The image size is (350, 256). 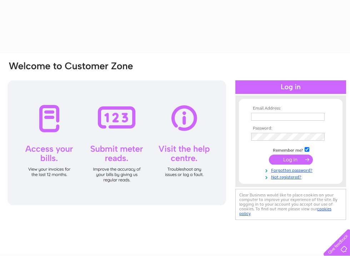 I want to click on th: Email Address:, so click(x=291, y=108).